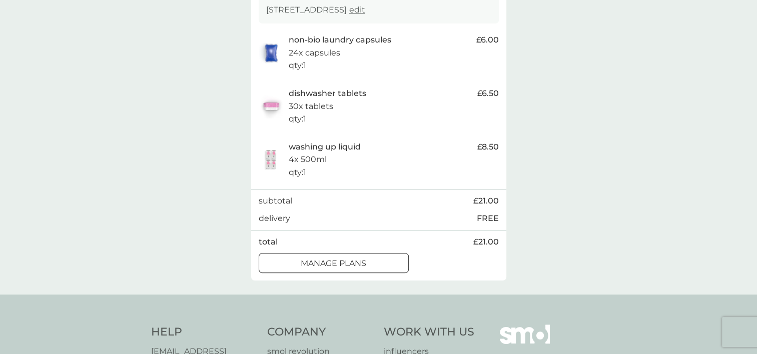  What do you see at coordinates (488, 147) in the screenshot?
I see `span: £8.50` at bounding box center [488, 147].